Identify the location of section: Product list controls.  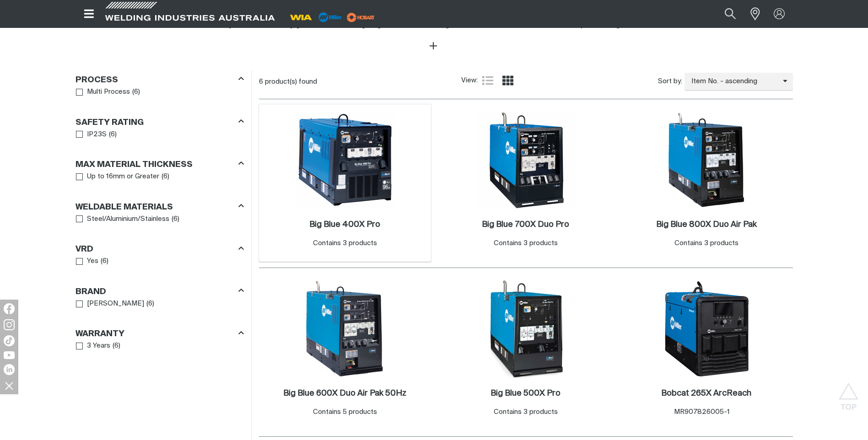
(526, 81).